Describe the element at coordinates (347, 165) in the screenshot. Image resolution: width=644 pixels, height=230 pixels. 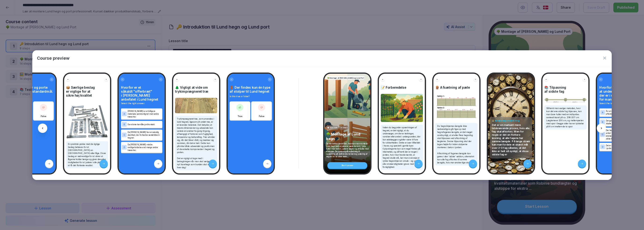
I see `div: Start Lesson` at that location.